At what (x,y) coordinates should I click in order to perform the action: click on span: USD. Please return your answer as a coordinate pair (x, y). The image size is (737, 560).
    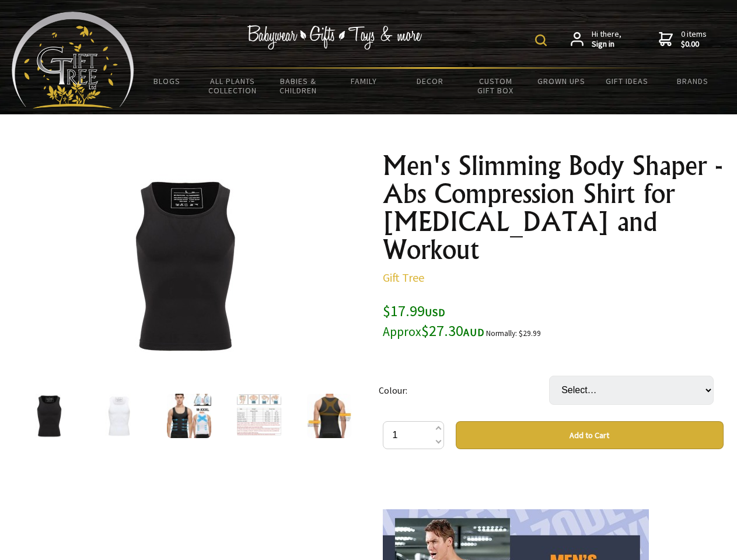
    Looking at the image, I should click on (435, 312).